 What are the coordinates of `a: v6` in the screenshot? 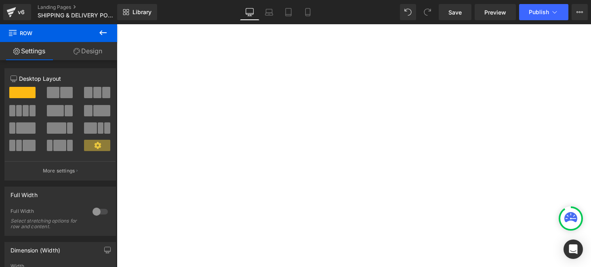 It's located at (17, 12).